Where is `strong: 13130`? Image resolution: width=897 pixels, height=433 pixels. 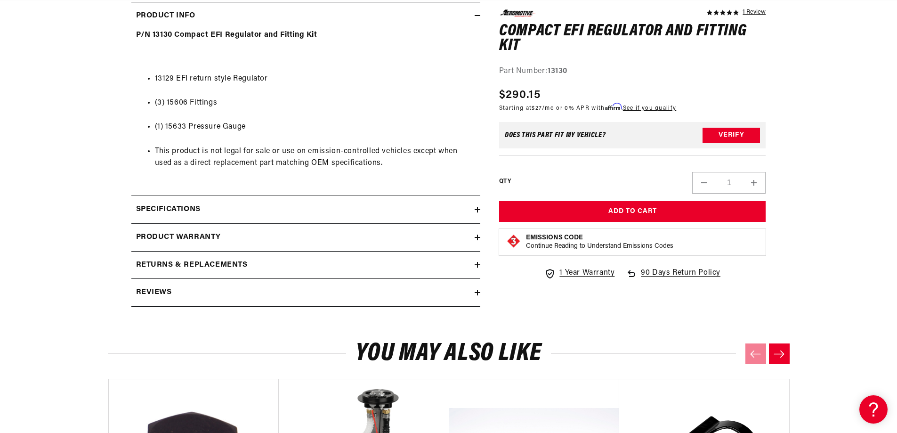 strong: 13130 is located at coordinates (558, 71).